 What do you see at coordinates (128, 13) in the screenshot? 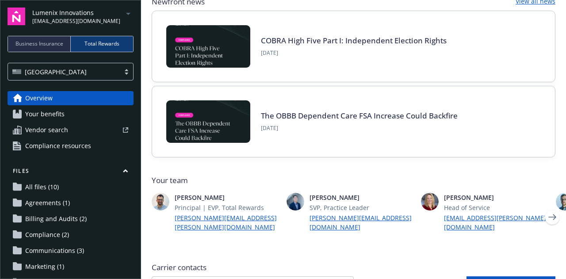
I see `a: arrowDropDown` at bounding box center [128, 13].